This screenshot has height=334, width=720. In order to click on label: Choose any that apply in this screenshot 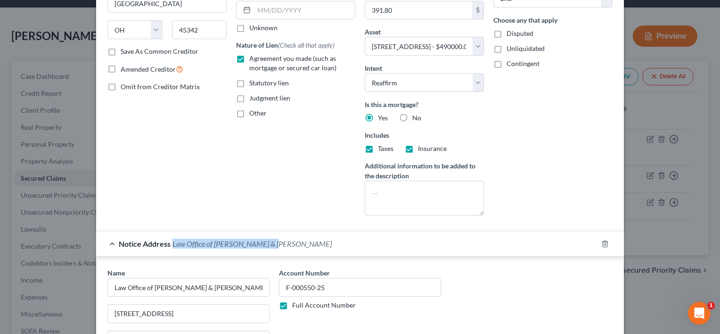, I will do `click(553, 20)`.